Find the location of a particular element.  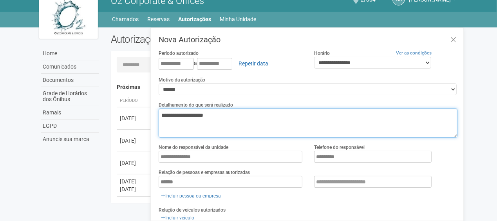

a: Grade de Horários dos Ônibus is located at coordinates (70, 96).